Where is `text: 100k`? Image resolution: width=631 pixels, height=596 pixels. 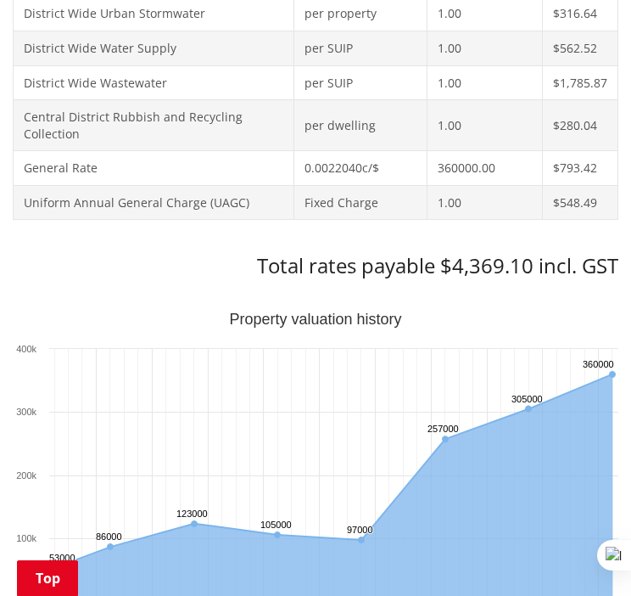 text: 100k is located at coordinates (26, 538).